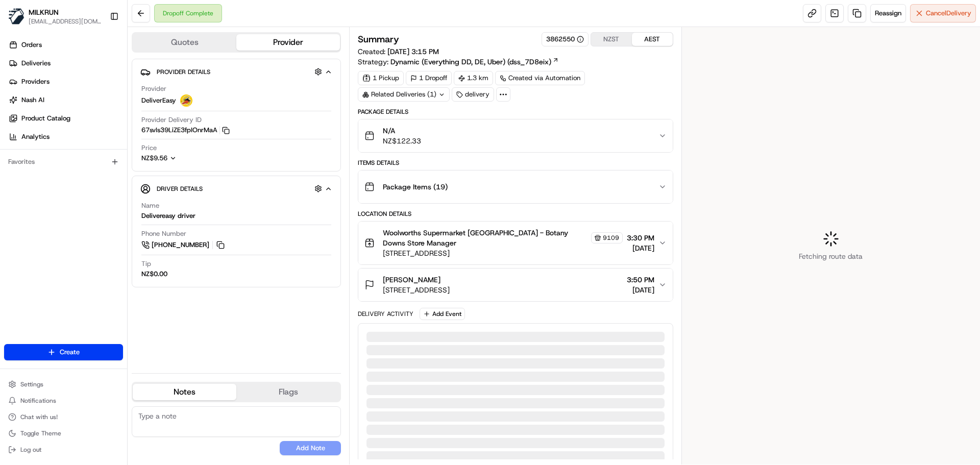 This screenshot has height=465, width=980. I want to click on span: Product Catalog, so click(46, 118).